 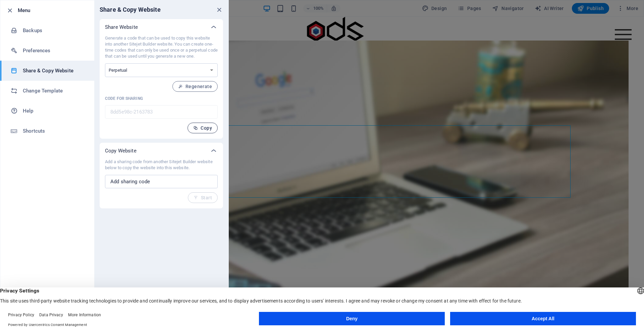 I want to click on p: Copy Website, so click(x=121, y=151).